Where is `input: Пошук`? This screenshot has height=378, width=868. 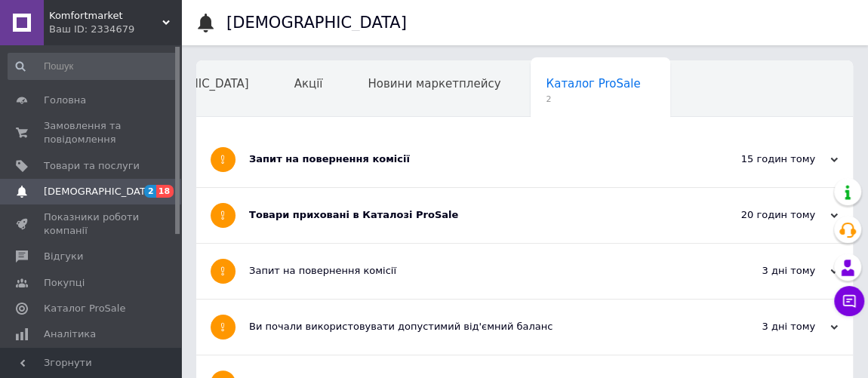
input: Пошук is located at coordinates (92, 66).